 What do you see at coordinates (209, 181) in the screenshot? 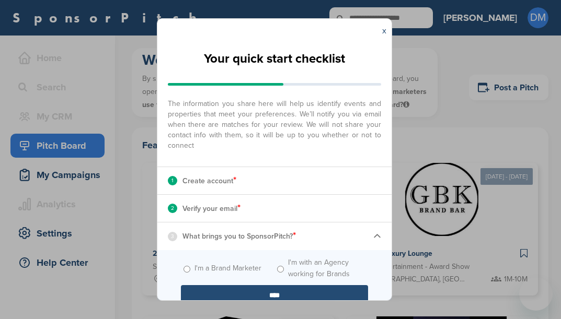
I see `p: Create account` at bounding box center [209, 181].